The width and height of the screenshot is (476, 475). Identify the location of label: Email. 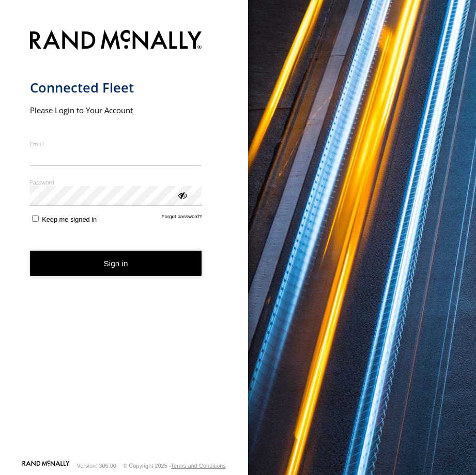
(116, 144).